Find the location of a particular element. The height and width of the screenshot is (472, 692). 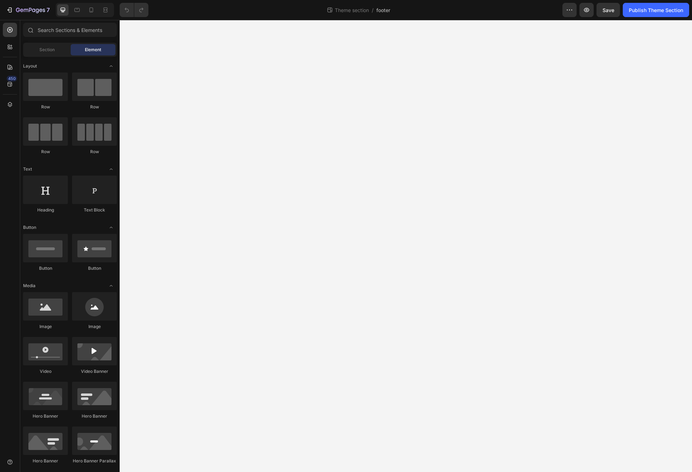

div: Video is located at coordinates (45, 371).